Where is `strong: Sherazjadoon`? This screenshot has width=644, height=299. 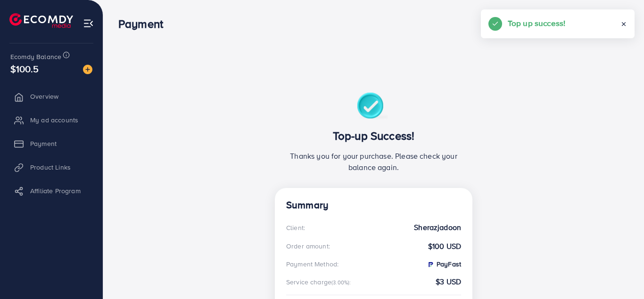
strong: Sherazjadoon is located at coordinates (438, 227).